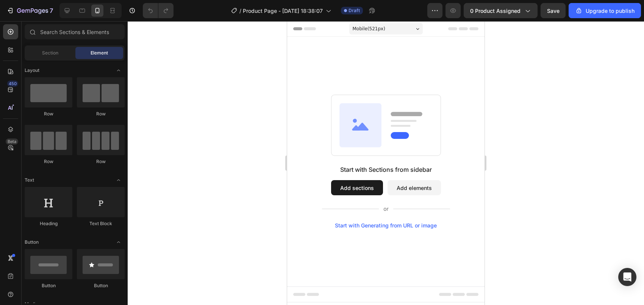  What do you see at coordinates (30, 11) in the screenshot?
I see `button: 7` at bounding box center [30, 11].